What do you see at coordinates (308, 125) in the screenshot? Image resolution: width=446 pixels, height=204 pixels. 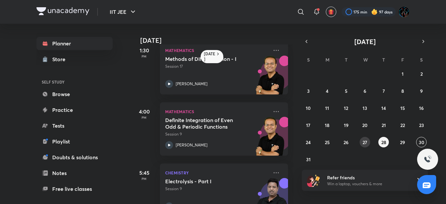 I see `abbr: August 17, 2025` at bounding box center [308, 125].